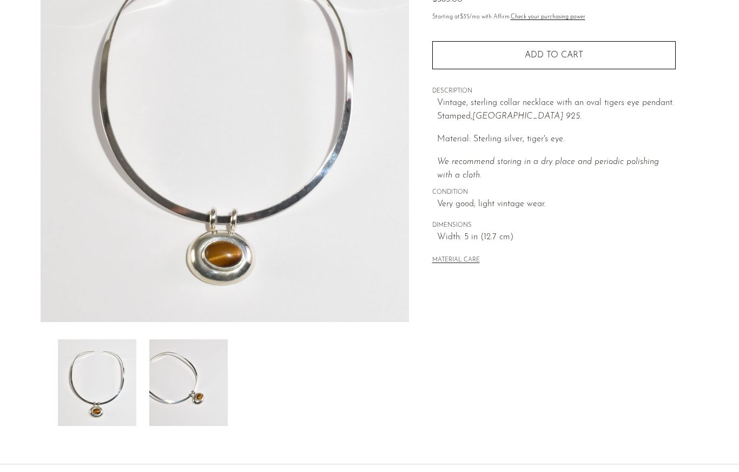 The height and width of the screenshot is (472, 739). I want to click on a: Check your purchasing power - Learn more about Affirm Financing (opens in modal), so click(548, 17).